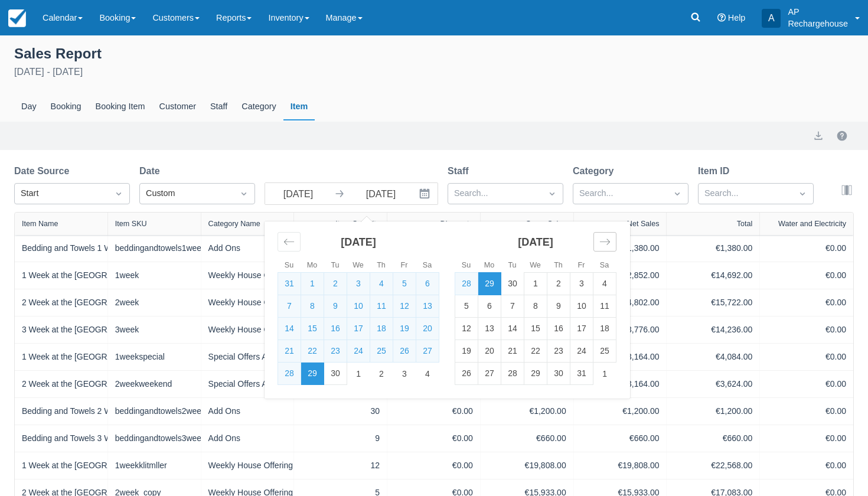  I want to click on td: Selected. Monday, September 22, 2025, so click(312, 351).